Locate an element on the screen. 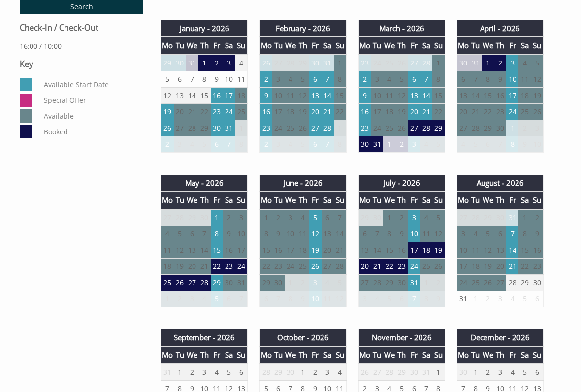 Image resolution: width=581 pixels, height=392 pixels. td: 27 is located at coordinates (414, 63).